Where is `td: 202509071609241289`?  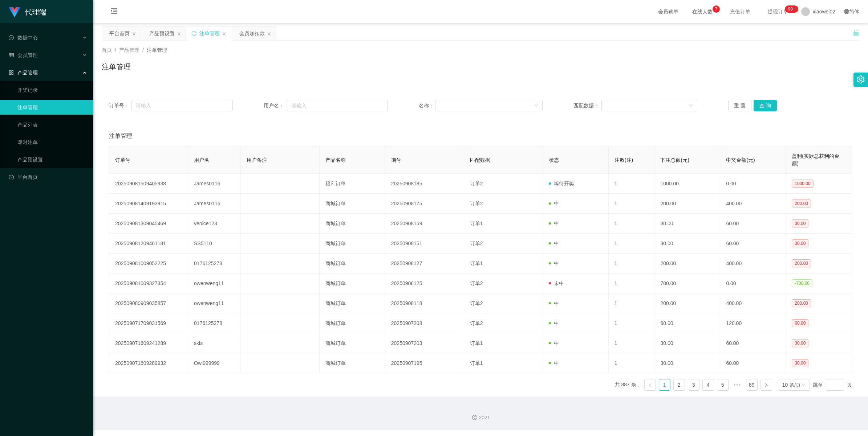
td: 202509071609241289 is located at coordinates (148, 343).